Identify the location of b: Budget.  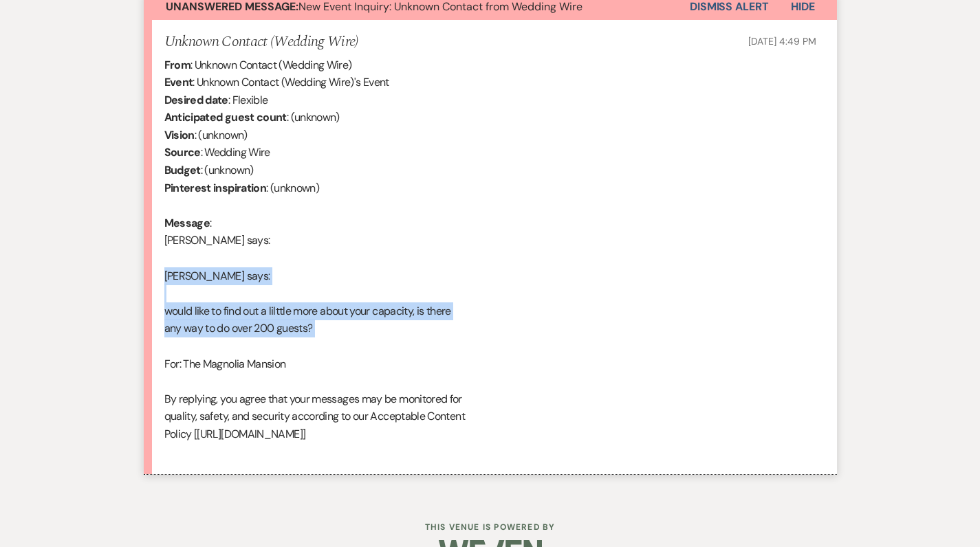
(182, 170).